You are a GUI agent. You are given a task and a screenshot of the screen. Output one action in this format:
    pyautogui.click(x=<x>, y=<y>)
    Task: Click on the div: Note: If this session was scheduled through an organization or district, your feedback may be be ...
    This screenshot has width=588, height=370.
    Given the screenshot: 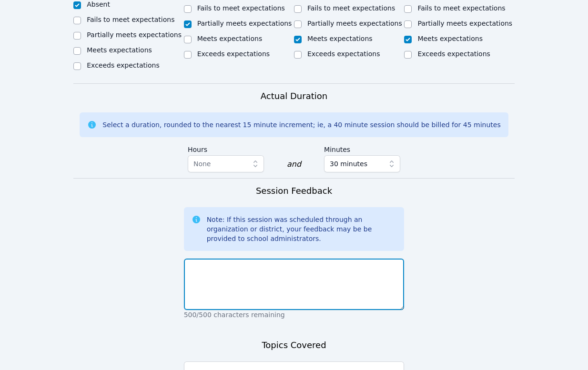 What is the action you would take?
    pyautogui.click(x=302, y=229)
    